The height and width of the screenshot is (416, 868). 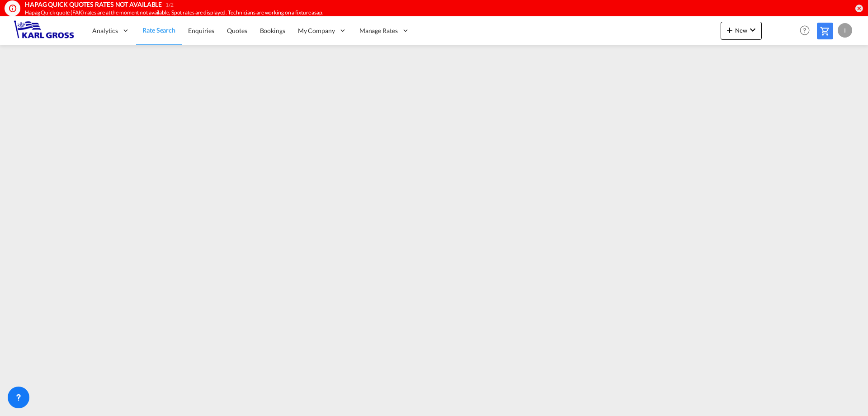 What do you see at coordinates (111, 31) in the screenshot?
I see `div: Analytics` at bounding box center [111, 31].